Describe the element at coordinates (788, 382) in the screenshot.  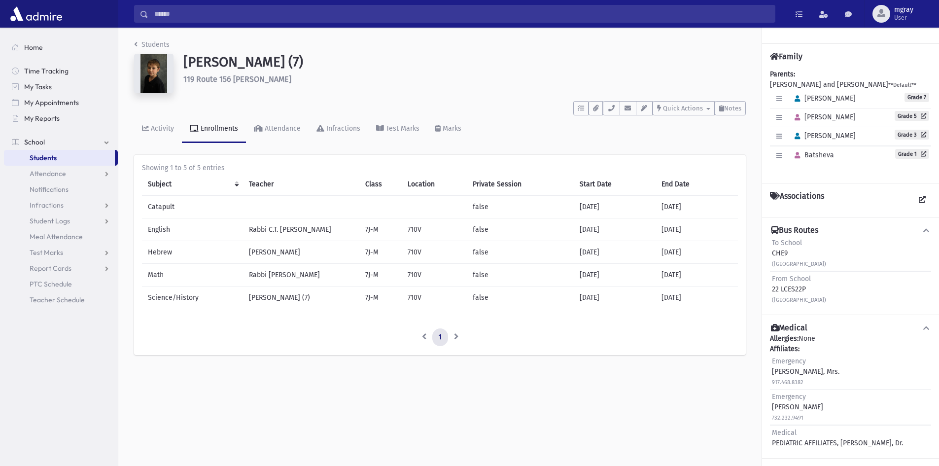
I see `small: 917.468.8382` at that location.